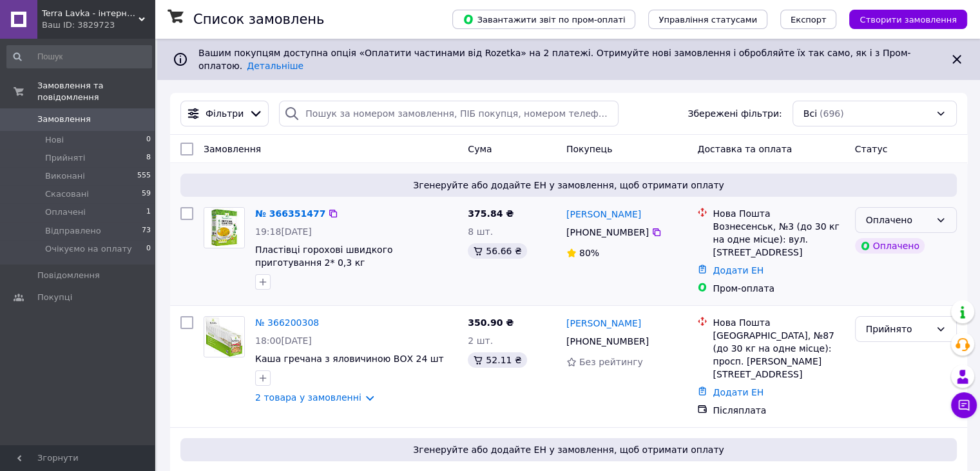 Image resolution: width=980 pixels, height=471 pixels. Describe the element at coordinates (146, 194) in the screenshot. I see `span: 59` at that location.